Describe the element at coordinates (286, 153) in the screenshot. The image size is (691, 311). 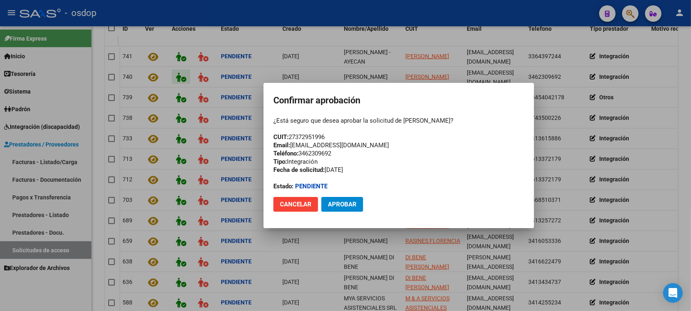
I see `strong: Teléfono:` at that location.